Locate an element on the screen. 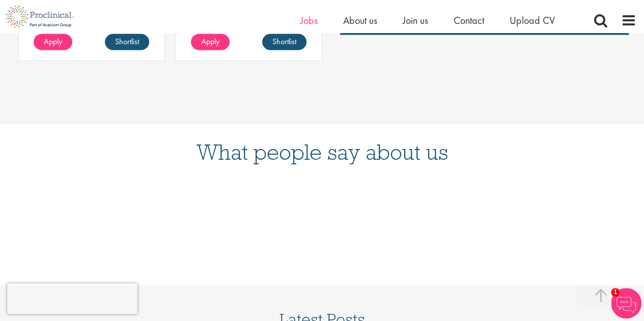  span: 1 is located at coordinates (615, 292).